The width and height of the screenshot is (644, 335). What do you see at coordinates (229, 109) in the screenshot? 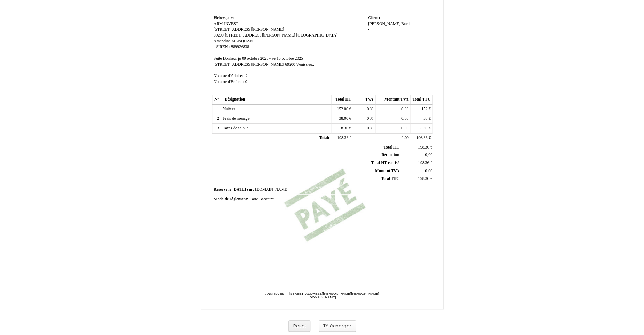
I see `span: Nuitées` at bounding box center [229, 109].